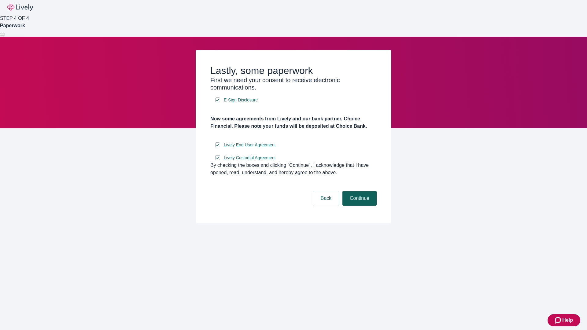 The height and width of the screenshot is (330, 587). Describe the element at coordinates (294, 123) in the screenshot. I see `h4: Now some agreements from Lively and our bank partner, Choice Financial. Please note your funds wi...` at that location.